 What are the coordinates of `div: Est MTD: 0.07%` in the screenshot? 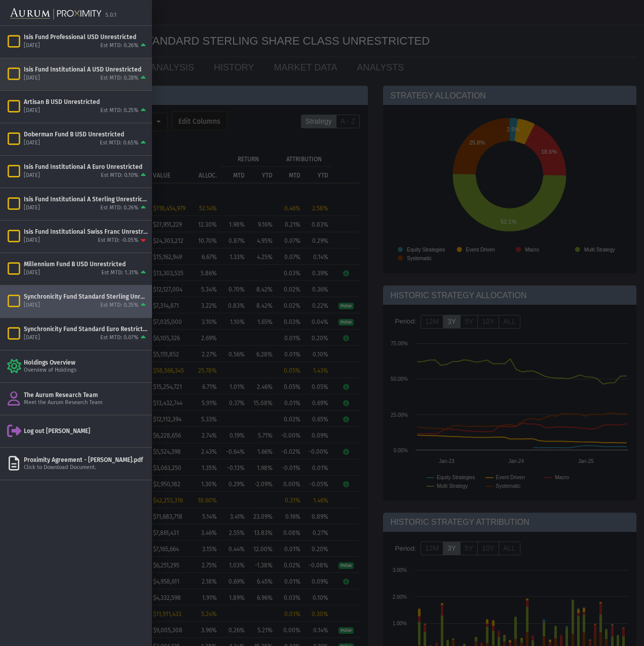 It's located at (119, 338).